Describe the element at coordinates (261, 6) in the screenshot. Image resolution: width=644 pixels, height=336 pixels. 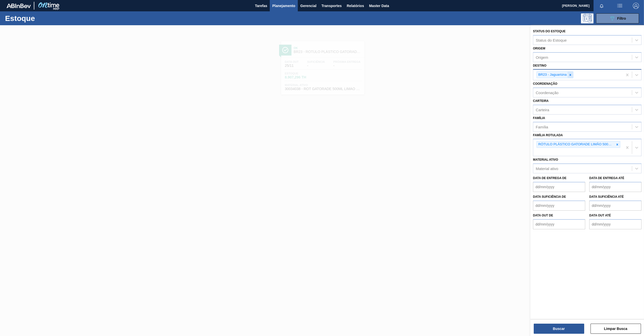
I see `span: Tarefas` at that location.